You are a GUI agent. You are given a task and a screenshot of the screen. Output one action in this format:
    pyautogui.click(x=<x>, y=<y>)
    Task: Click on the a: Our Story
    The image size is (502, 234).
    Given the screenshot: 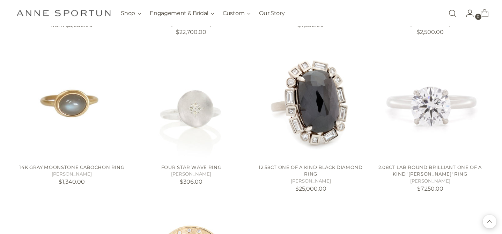 What is the action you would take?
    pyautogui.click(x=272, y=13)
    